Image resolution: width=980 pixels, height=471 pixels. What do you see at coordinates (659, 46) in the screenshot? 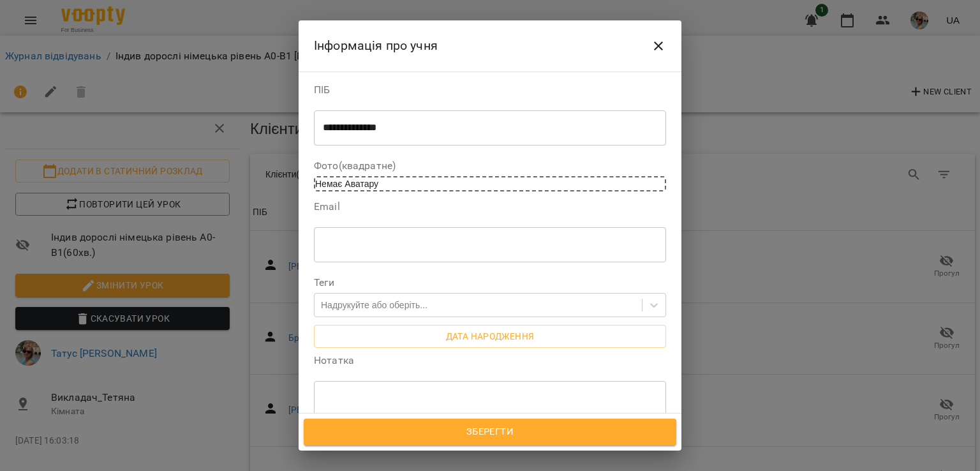
I see `button: Close` at bounding box center [659, 46].